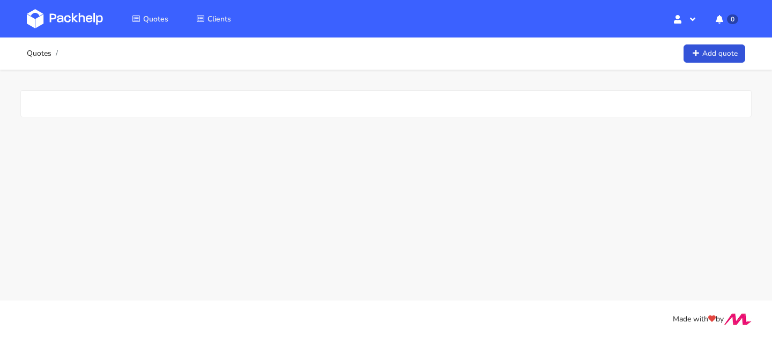  I want to click on a: Add quote, so click(714, 54).